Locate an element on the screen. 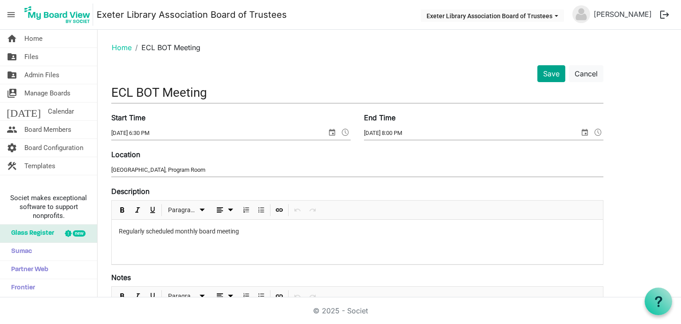 The image size is (681, 324). span: Partner Web is located at coordinates (27, 270).